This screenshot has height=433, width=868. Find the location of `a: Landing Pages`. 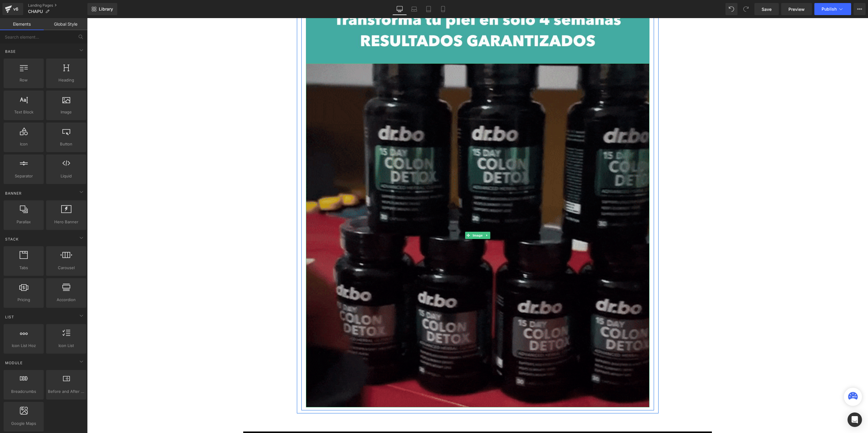

a: Landing Pages is located at coordinates (57, 6).